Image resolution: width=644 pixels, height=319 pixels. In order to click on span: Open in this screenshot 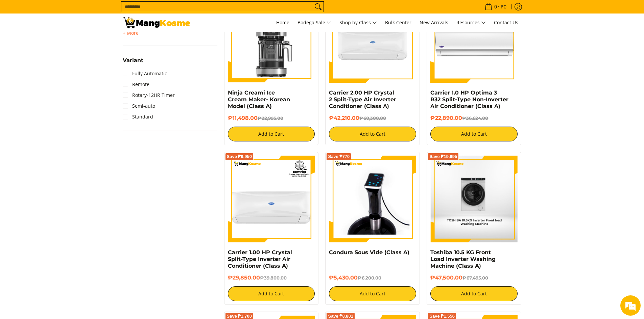, I will do `click(131, 33)`.